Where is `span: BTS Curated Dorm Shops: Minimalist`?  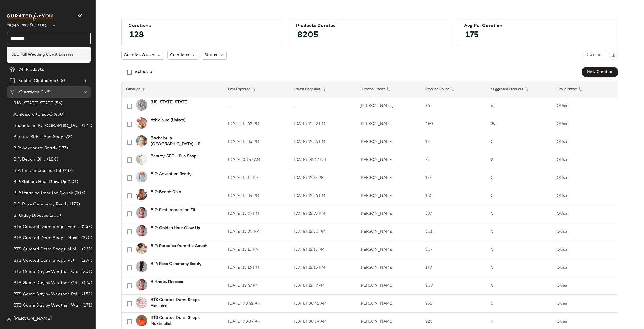 span: BTS Curated Dorm Shops: Minimalist is located at coordinates (47, 249).